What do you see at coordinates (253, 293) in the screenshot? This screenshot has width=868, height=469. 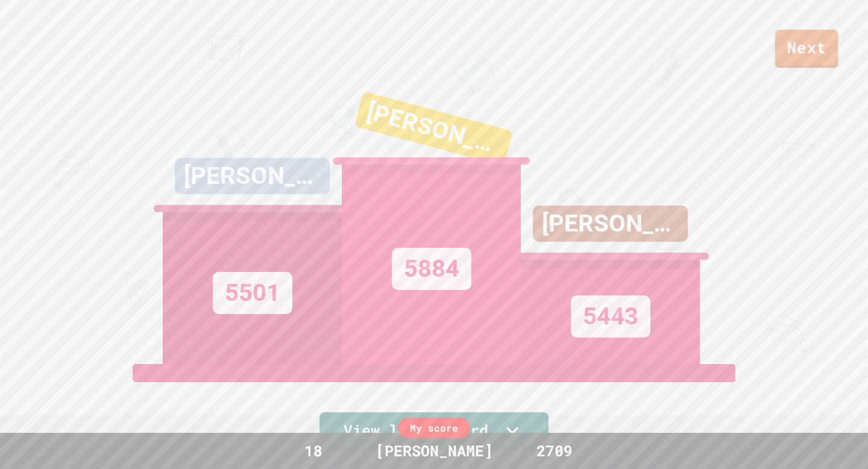 I see `div: 5501` at bounding box center [253, 293].